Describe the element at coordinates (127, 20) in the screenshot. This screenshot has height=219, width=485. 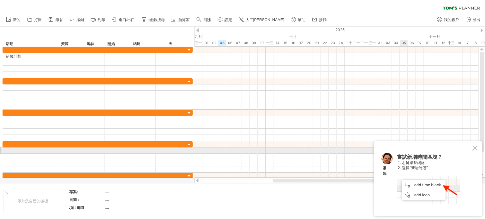
I see `font: 進口/出口` at that location.